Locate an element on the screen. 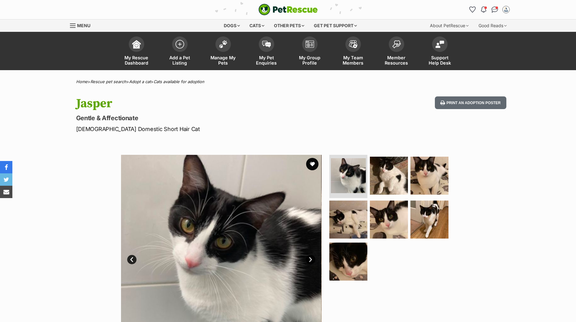 The height and width of the screenshot is (322, 576). a: Menu is located at coordinates (82, 25).